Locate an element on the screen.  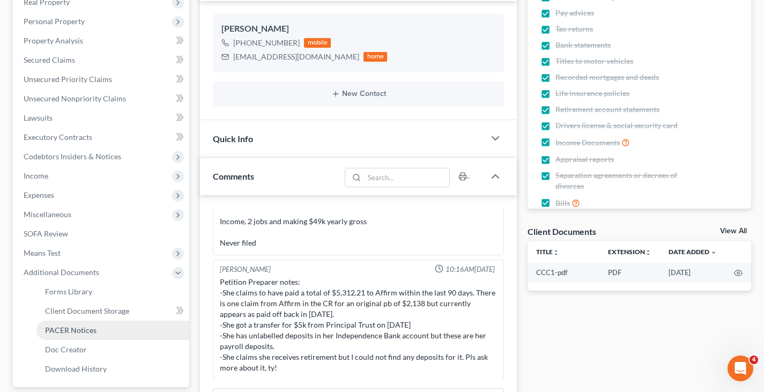
span: PACER Notices is located at coordinates (71, 330).